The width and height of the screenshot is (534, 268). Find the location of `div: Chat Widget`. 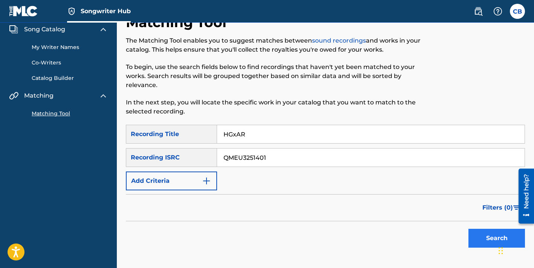

div: Chat Widget is located at coordinates (516, 250).